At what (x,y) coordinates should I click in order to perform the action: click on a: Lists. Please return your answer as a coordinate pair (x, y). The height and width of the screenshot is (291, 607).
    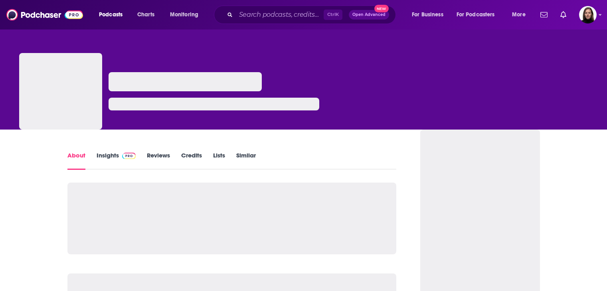
    Looking at the image, I should click on (219, 161).